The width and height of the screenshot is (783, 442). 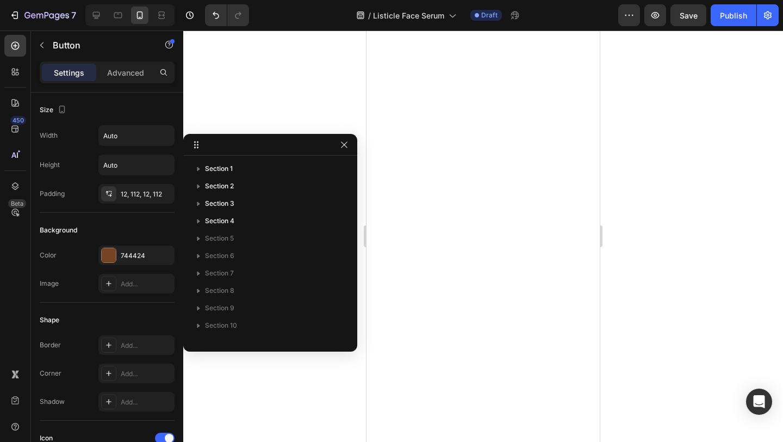 What do you see at coordinates (73, 15) in the screenshot?
I see `p: 7` at bounding box center [73, 15].